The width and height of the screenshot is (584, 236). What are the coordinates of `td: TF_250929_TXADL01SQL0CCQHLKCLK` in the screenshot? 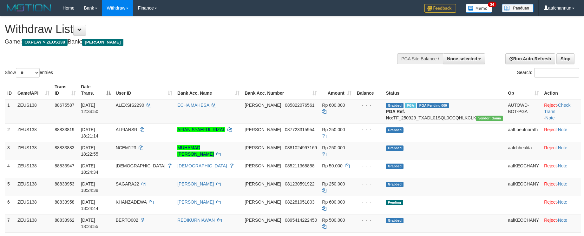 It's located at (444, 111).